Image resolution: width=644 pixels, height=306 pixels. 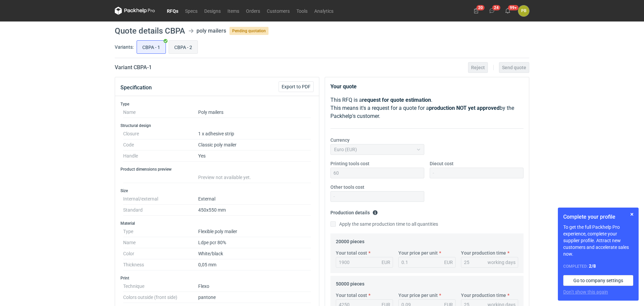 I want to click on svg: Packhelp Pro, so click(x=134, y=10).